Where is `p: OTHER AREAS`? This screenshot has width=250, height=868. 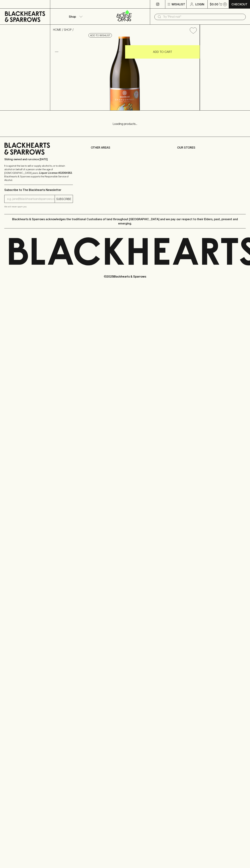
p: OTHER AREAS is located at coordinates (125, 148).